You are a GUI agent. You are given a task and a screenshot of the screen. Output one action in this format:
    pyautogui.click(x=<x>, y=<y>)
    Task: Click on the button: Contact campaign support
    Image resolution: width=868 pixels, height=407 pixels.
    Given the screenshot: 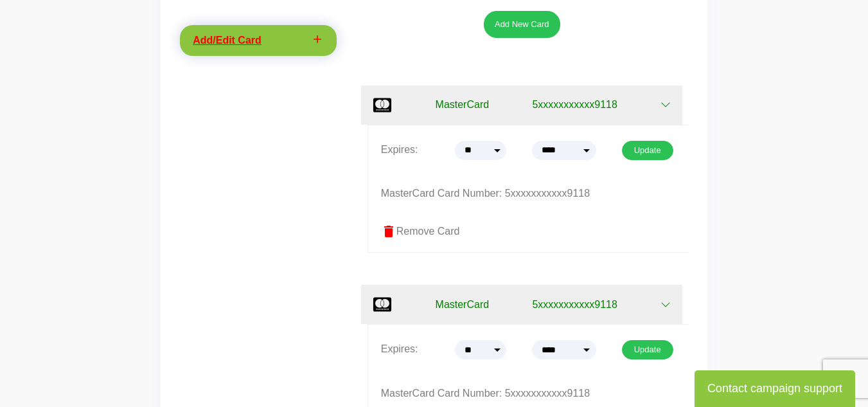 What is the action you would take?
    pyautogui.click(x=775, y=388)
    